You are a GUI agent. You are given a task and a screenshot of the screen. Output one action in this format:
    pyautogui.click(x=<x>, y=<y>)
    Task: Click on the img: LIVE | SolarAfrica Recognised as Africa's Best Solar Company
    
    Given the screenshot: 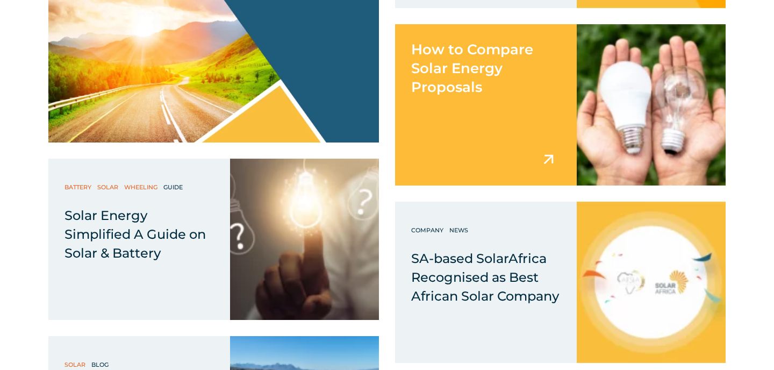 What is the action you would take?
    pyautogui.click(x=651, y=282)
    